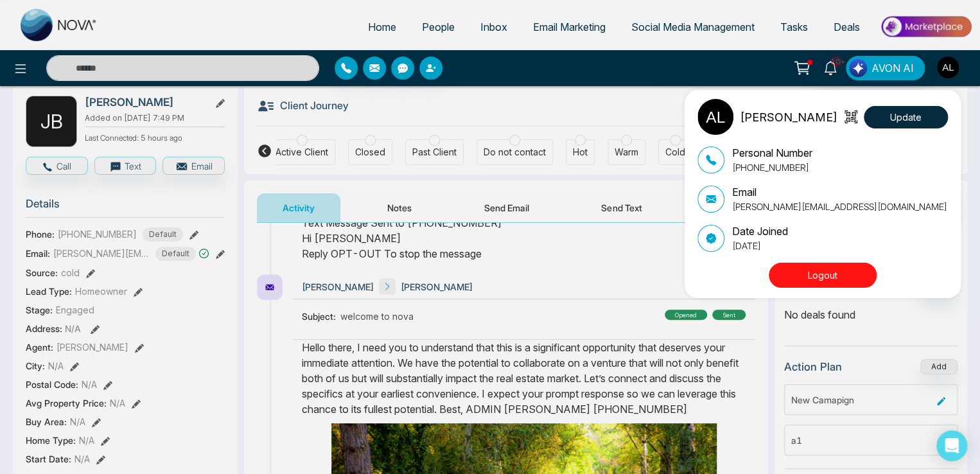 This screenshot has width=980, height=474. I want to click on p: Date Joined, so click(760, 231).